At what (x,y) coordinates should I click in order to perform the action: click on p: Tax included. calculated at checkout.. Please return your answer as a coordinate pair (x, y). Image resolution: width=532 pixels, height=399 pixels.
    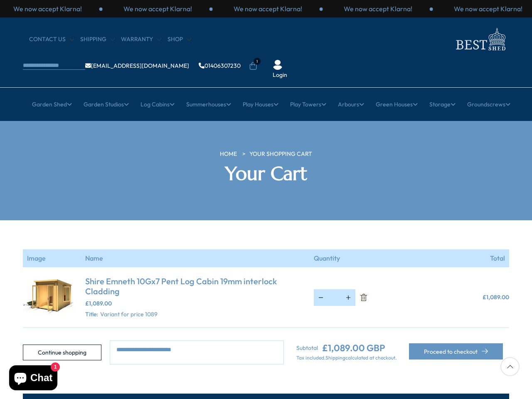
    Looking at the image, I should click on (346, 358).